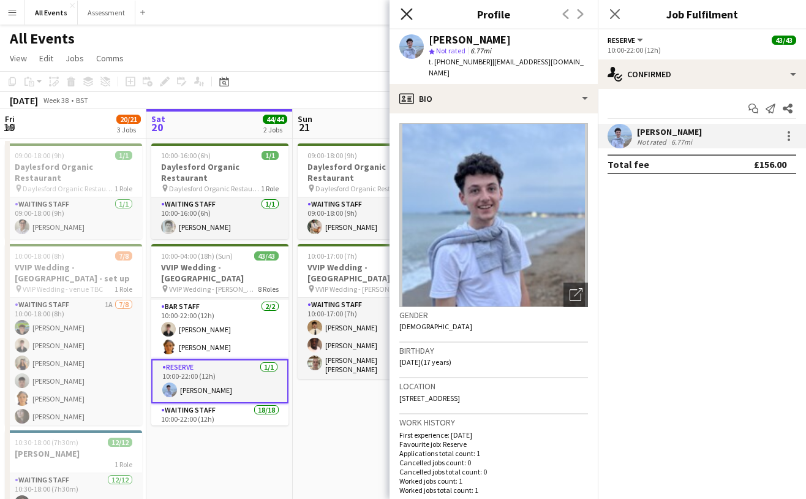  I want to click on div: BST, so click(82, 100).